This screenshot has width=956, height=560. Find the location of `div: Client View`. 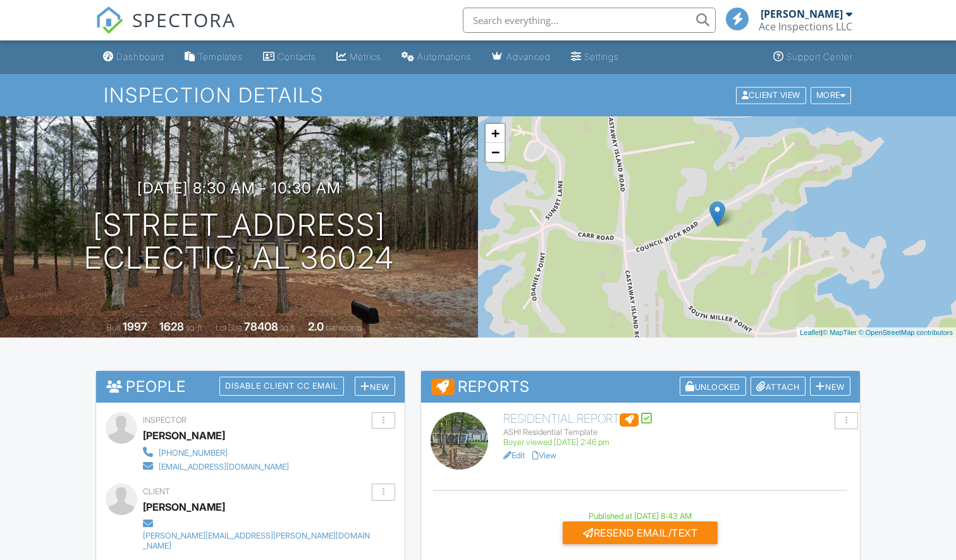

div: Client View is located at coordinates (771, 95).